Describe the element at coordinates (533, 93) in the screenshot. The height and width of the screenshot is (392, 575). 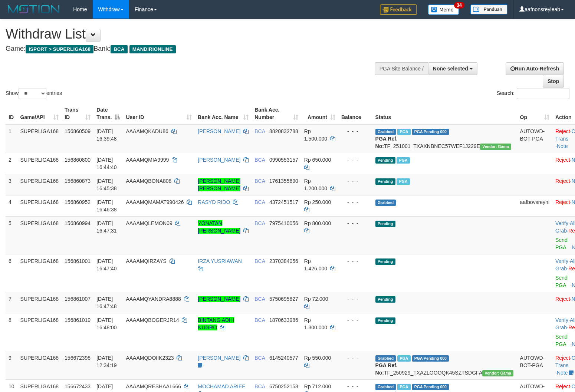
I see `label: Search:` at that location.